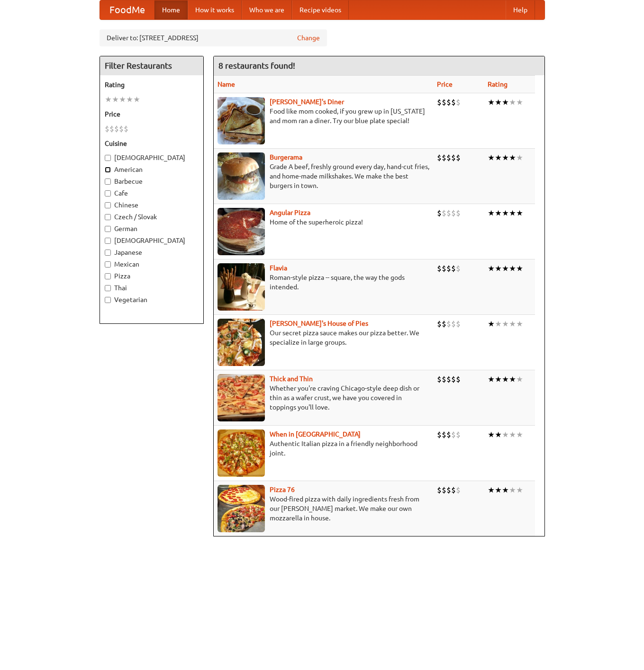 The width and height of the screenshot is (644, 670). Describe the element at coordinates (257, 66) in the screenshot. I see `ng-pluralize: 8 restaurants found!` at that location.